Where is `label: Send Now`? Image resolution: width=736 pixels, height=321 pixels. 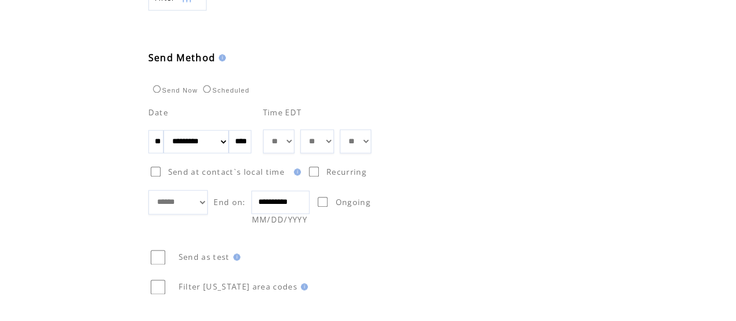 label: Send Now is located at coordinates (174, 90).